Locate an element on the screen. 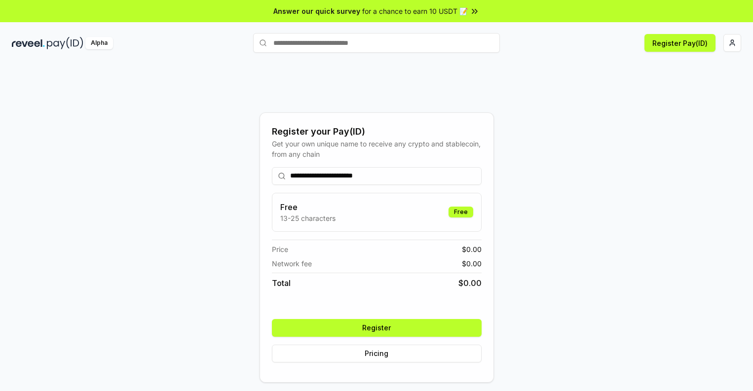 The width and height of the screenshot is (753, 391). span: Network fee is located at coordinates (292, 264).